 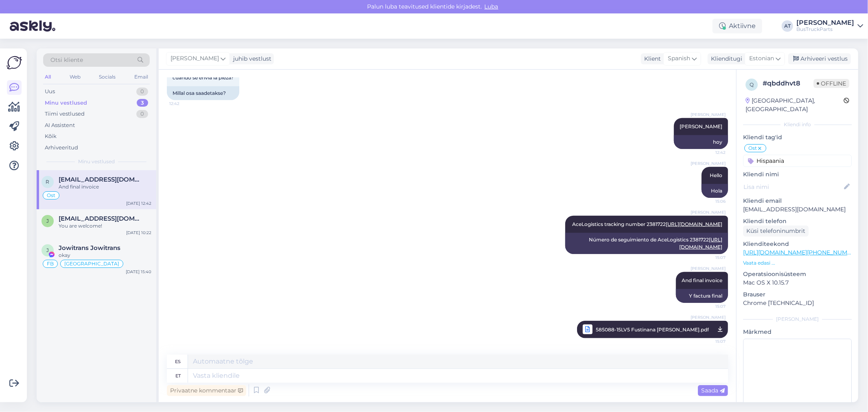 I want to click on div: Minu vestlused, so click(x=66, y=103).